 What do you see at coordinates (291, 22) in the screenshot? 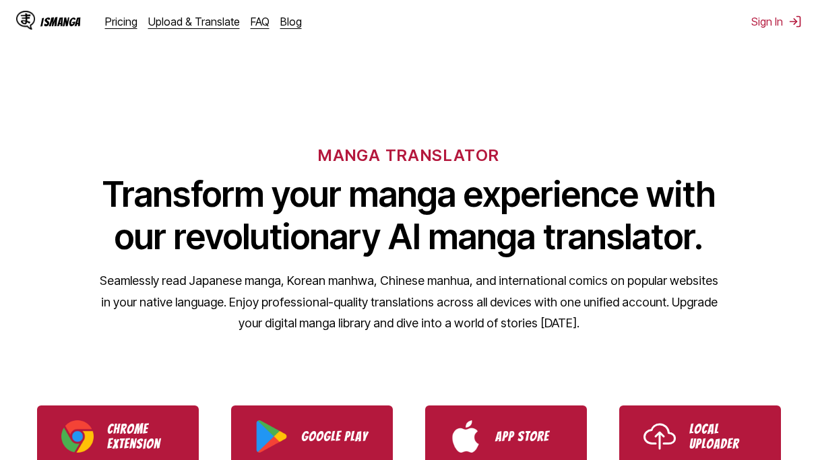
I see `a: Blog` at bounding box center [291, 22].